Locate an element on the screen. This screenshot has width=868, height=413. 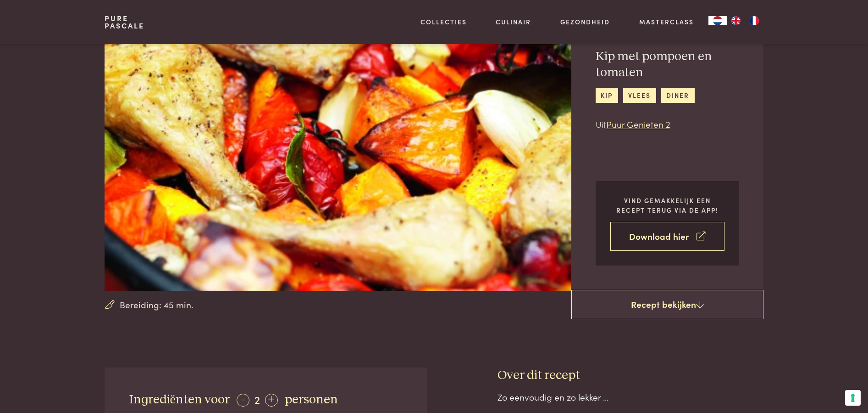
button: Uw voorkeuren voor toestemming voor trackingtechnologieën is located at coordinates (853, 397).